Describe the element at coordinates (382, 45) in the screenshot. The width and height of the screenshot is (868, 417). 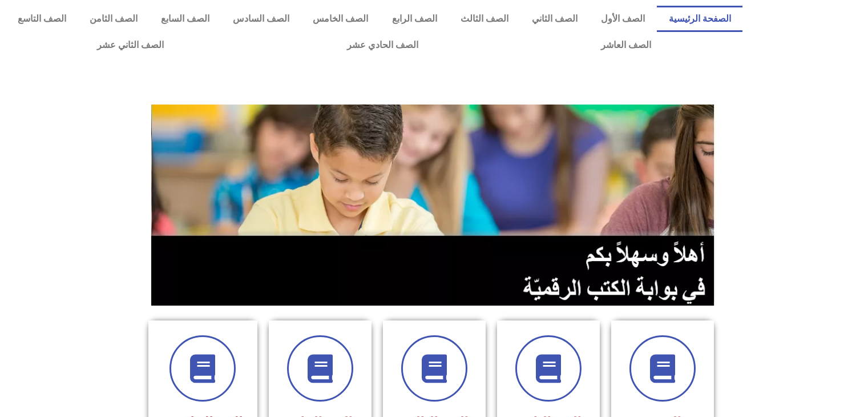
I see `a: الصف الحادي عشر` at that location.